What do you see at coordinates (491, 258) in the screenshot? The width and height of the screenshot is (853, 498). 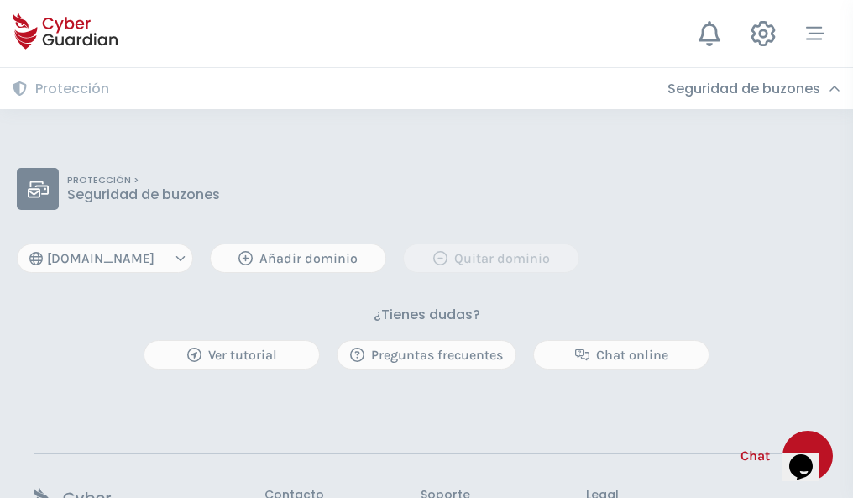 I see `button: Quitar dominio` at bounding box center [491, 258].